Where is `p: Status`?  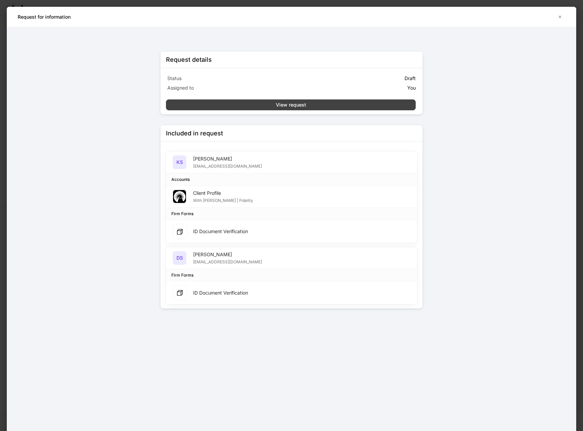 p: Status is located at coordinates (229, 78).